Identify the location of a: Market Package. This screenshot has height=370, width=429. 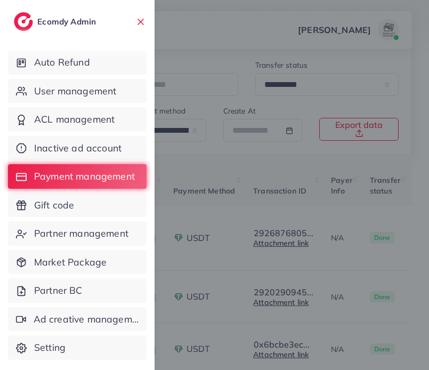
(77, 262).